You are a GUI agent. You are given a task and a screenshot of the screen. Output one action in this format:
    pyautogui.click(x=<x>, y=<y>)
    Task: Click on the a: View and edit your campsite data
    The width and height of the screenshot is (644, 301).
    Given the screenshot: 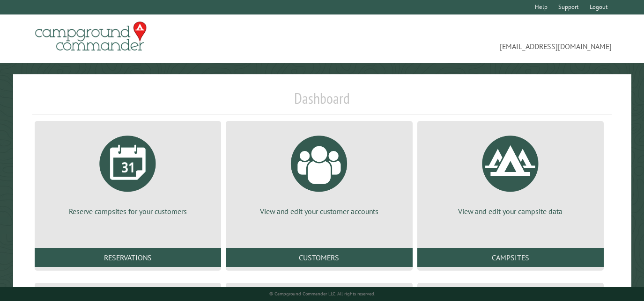 What is the action you would take?
    pyautogui.click(x=510, y=173)
    